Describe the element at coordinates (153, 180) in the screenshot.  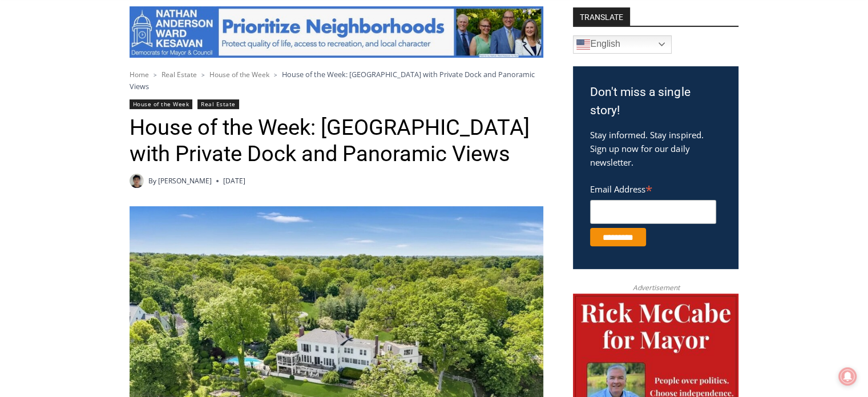
I see `span: By` at that location.